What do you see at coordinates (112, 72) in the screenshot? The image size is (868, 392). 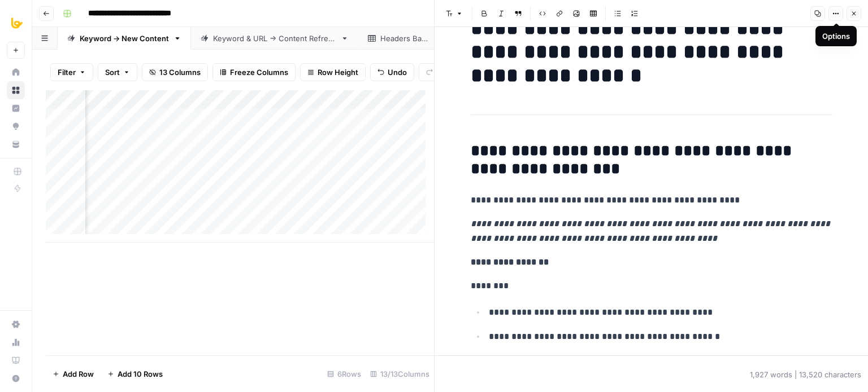 I see `span: Sort` at bounding box center [112, 72].